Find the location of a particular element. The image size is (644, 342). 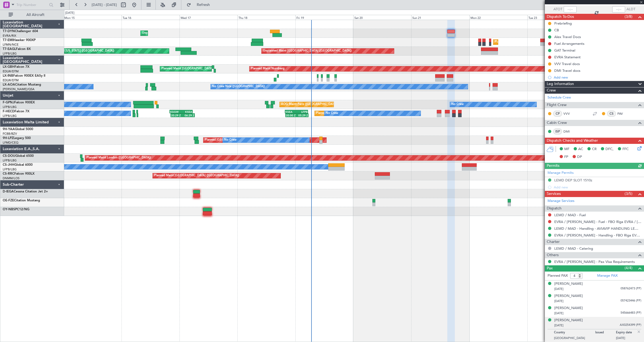

a: VVV is located at coordinates (569, 113).